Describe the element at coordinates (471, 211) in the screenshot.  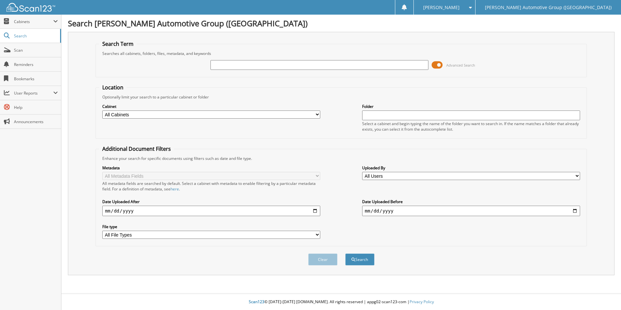
I see `input: end` at that location.